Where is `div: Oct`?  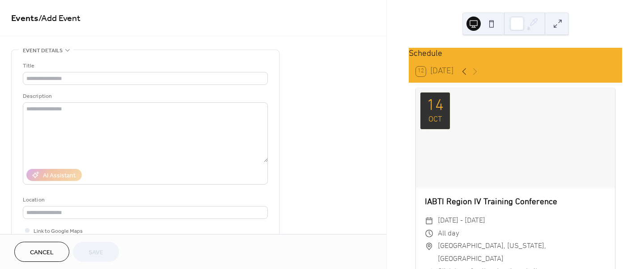
div: Oct is located at coordinates (435, 120).